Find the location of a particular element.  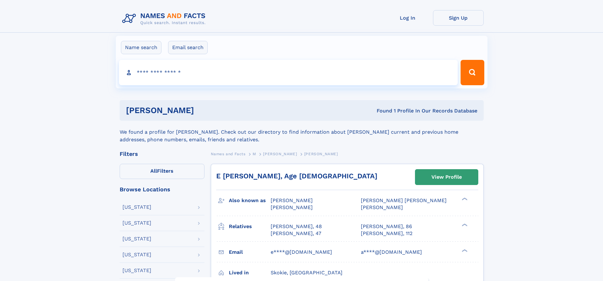

label: Filters is located at coordinates (162, 171).